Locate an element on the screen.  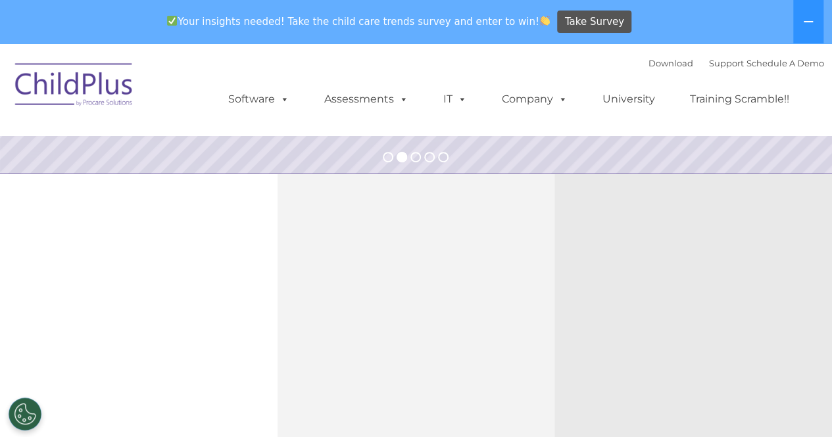
a: Take Survey is located at coordinates (594, 22).